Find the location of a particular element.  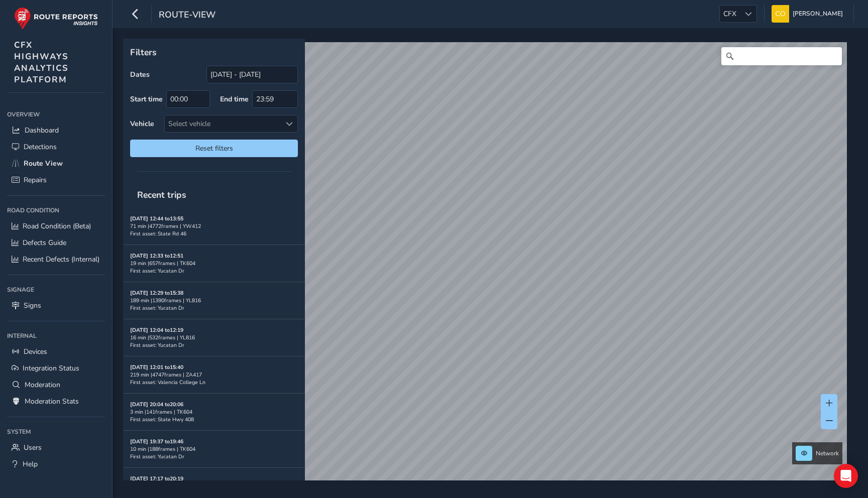

span: Recent Defects (Internal) is located at coordinates (61, 259).